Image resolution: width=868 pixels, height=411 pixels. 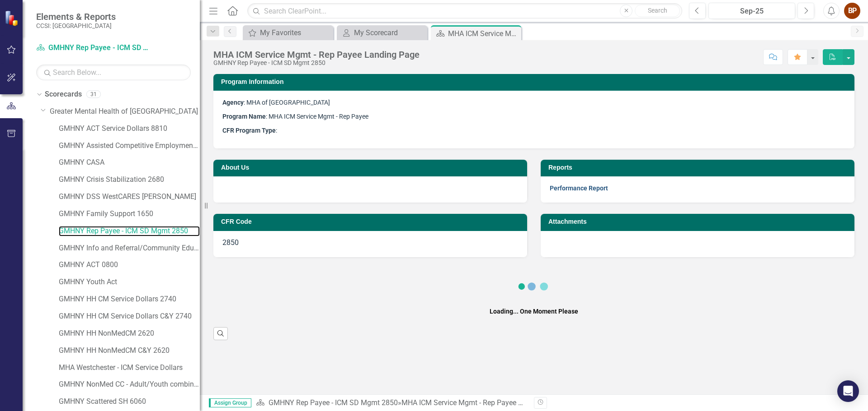 What do you see at coordinates (288, 32) in the screenshot?
I see `a: My Favorites` at bounding box center [288, 32].